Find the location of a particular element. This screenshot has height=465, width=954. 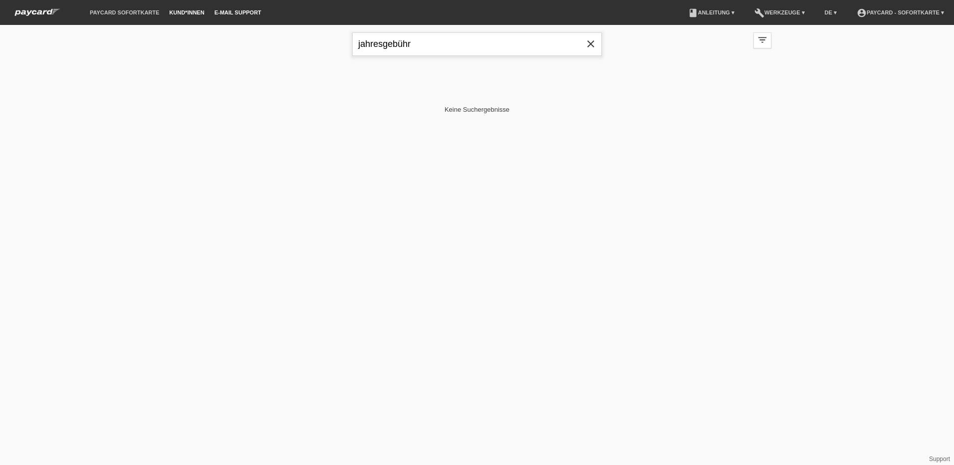

a: buildWerkzeuge ▾ is located at coordinates (780, 12).